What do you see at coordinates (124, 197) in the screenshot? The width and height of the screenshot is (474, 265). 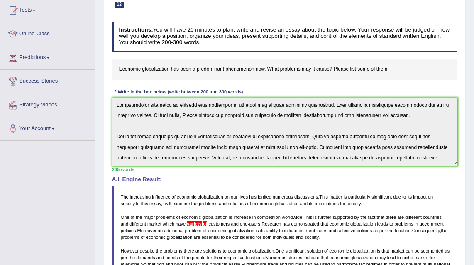 I see `span: The` at bounding box center [124, 197].